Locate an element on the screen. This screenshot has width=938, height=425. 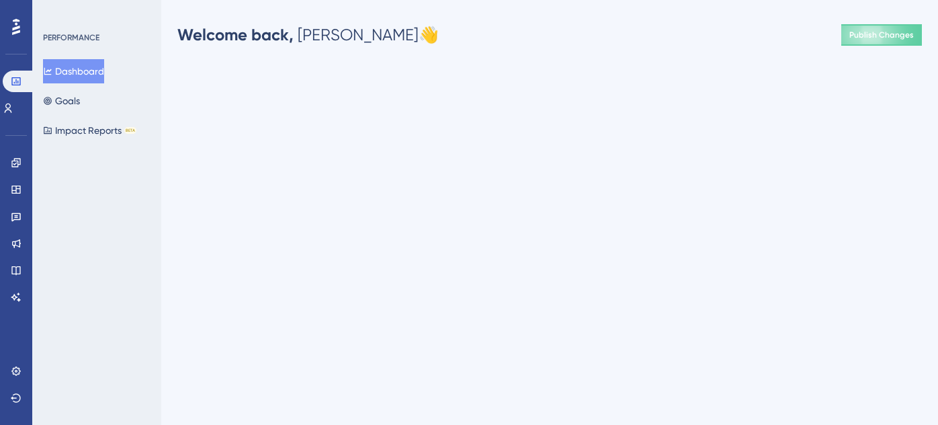
div: BETA is located at coordinates (130, 130).